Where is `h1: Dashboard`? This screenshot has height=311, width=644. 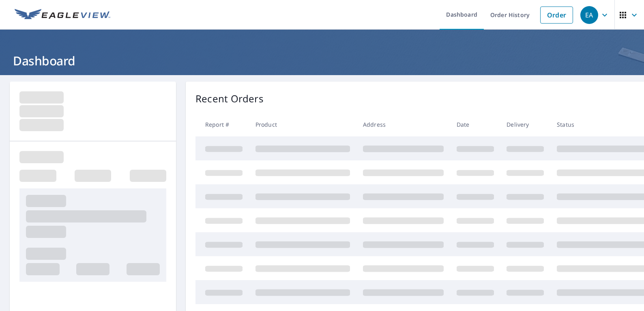 h1: Dashboard is located at coordinates (322, 60).